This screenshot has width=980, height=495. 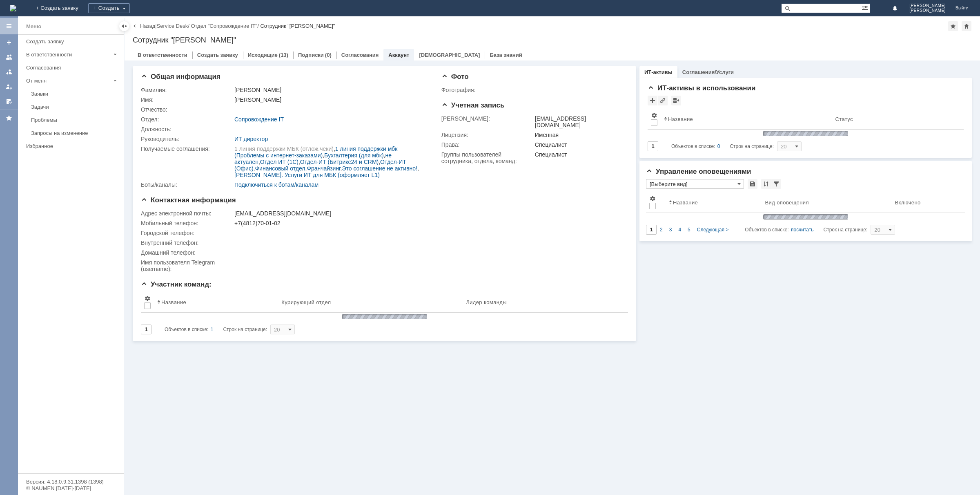 I want to click on div: Имя пользователя Telegram (username):, so click(x=187, y=265).